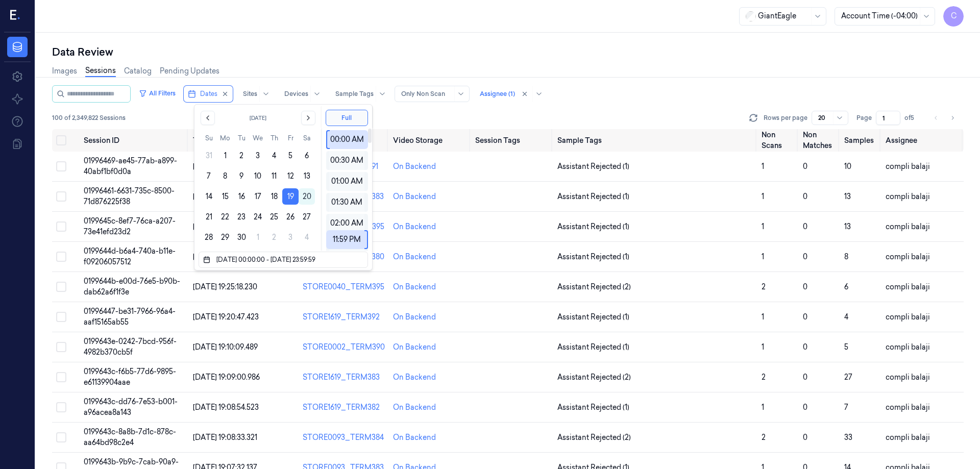  I want to click on div: 01:30 AM, so click(347, 203).